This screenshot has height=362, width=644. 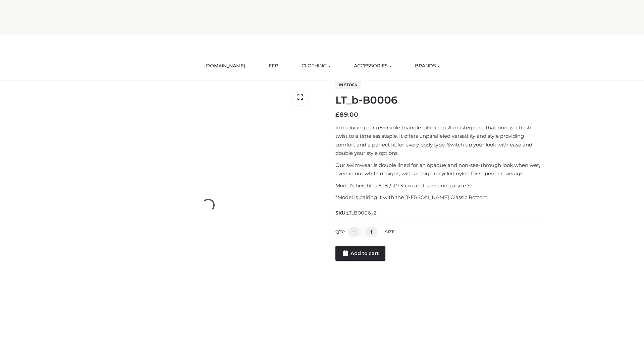 I want to click on label: Size:, so click(x=390, y=232).